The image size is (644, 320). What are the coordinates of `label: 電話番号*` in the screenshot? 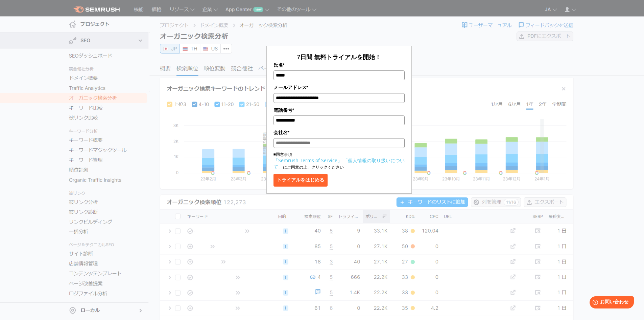 It's located at (339, 110).